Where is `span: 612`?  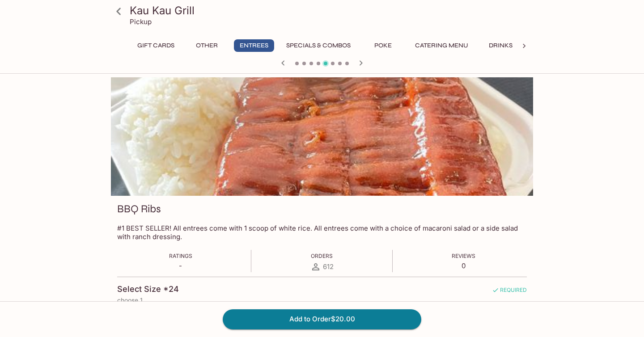 span: 612 is located at coordinates (328, 266).